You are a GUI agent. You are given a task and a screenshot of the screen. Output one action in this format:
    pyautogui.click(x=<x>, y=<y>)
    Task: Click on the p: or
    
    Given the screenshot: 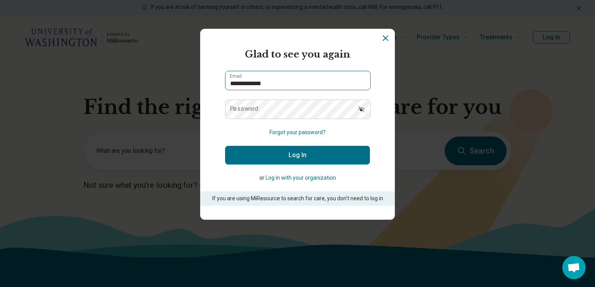 What is the action you would take?
    pyautogui.click(x=298, y=178)
    